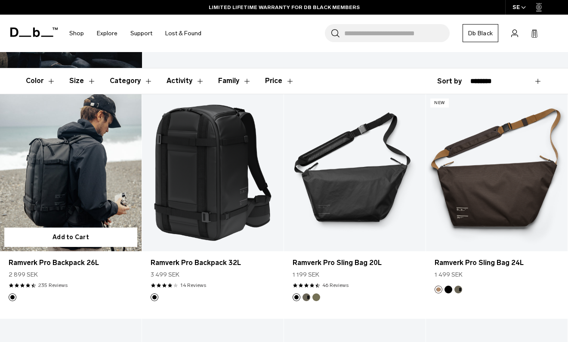 The width and height of the screenshot is (568, 342). I want to click on a: Ramverk Pro Backpack 26L, so click(71, 263).